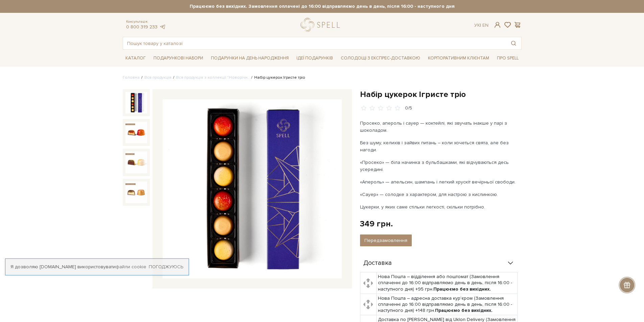 The height and width of the screenshot is (322, 644). What do you see at coordinates (507, 58) in the screenshot?
I see `a: Про Spell` at bounding box center [507, 58].